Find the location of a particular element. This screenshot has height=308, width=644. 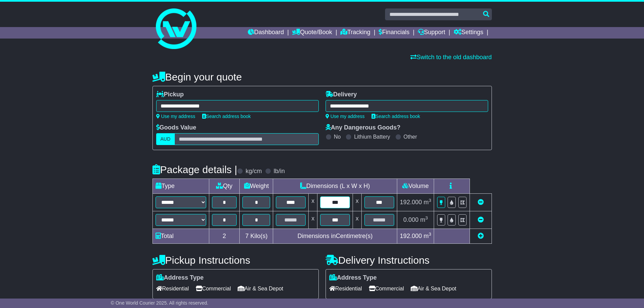

label: Other is located at coordinates (411, 136).